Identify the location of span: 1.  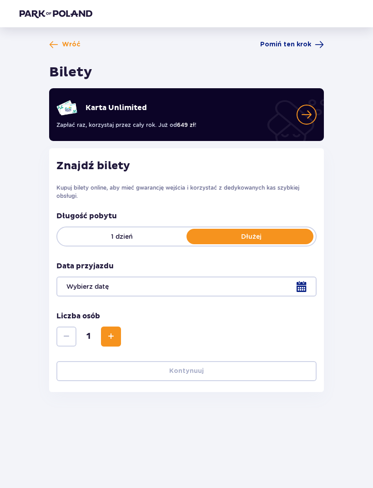
(89, 337).